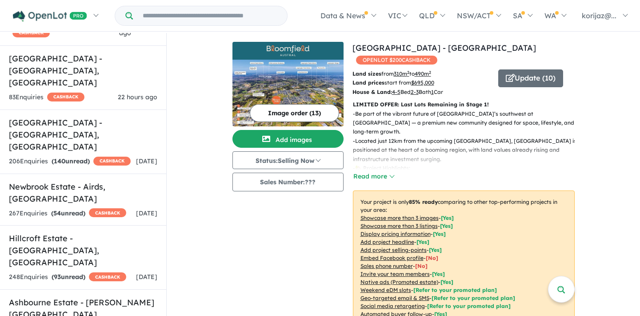  I want to click on u: Embed Facebook profile, so click(392, 257).